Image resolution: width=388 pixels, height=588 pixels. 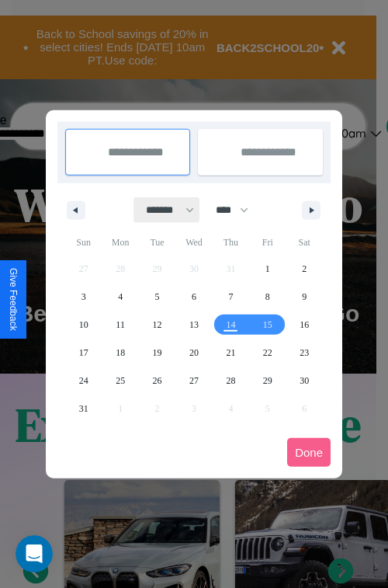 I want to click on button: 5, so click(x=157, y=297).